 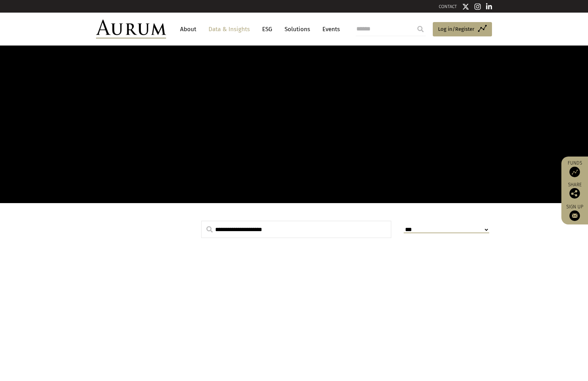 I want to click on a: Sign up, so click(x=575, y=212).